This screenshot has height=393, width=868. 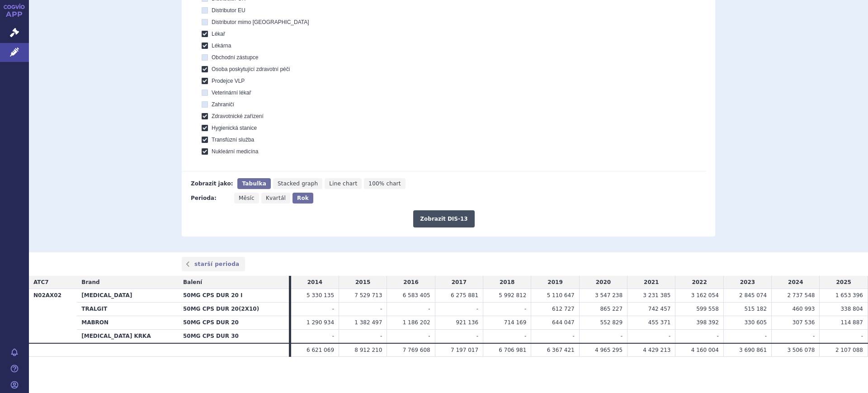 What do you see at coordinates (221, 46) in the screenshot?
I see `span: Lékárna` at bounding box center [221, 46].